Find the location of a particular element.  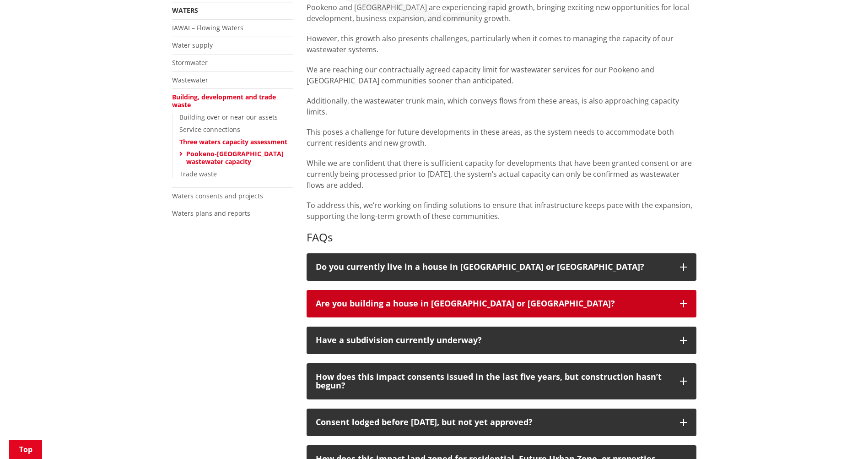

a: Trade waste is located at coordinates (198, 174).